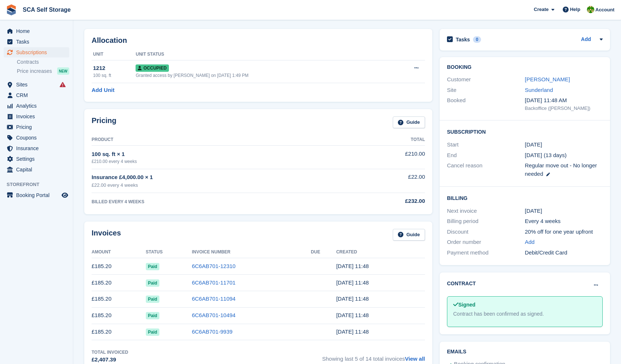  I want to click on div: £210.00 every 4 weeks, so click(217, 162).